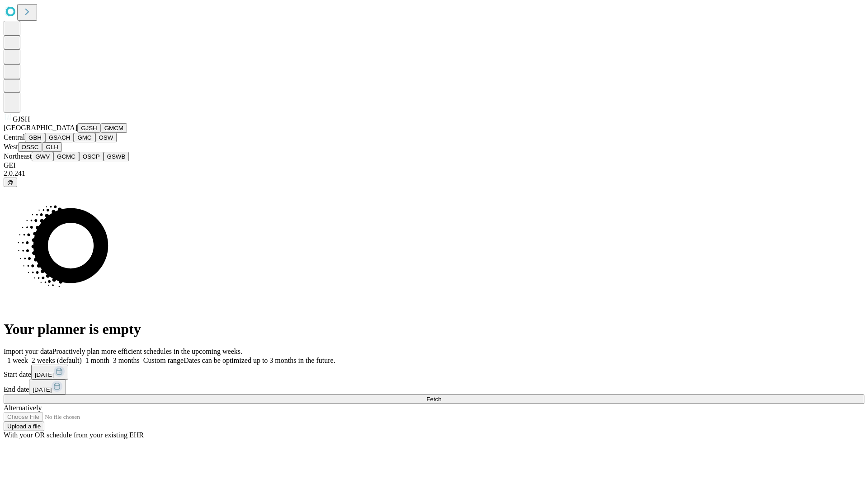 This screenshot has width=868, height=488. What do you see at coordinates (97, 360) in the screenshot?
I see `span: 1 month` at bounding box center [97, 360].